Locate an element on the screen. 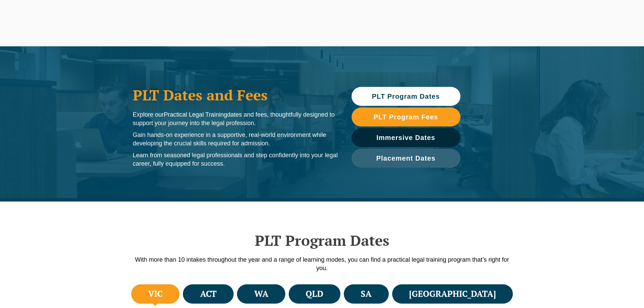 This screenshot has height=308, width=644. span: Placement Dates is located at coordinates (406, 158).